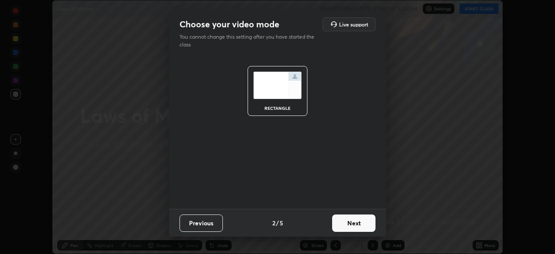  Describe the element at coordinates (354, 223) in the screenshot. I see `button: Next` at that location.